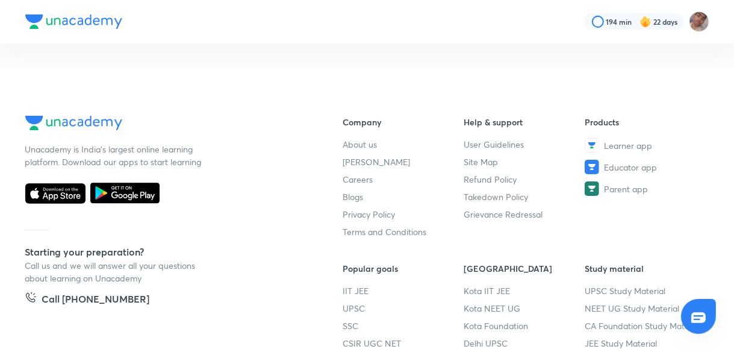 The image size is (734, 352). Describe the element at coordinates (592, 145) in the screenshot. I see `img: Learner app` at that location.